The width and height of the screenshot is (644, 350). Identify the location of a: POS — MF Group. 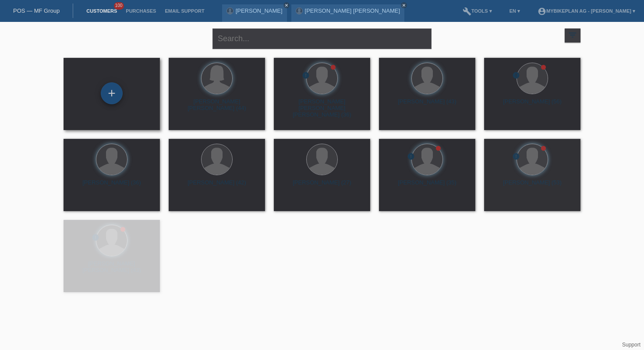
(37, 10).